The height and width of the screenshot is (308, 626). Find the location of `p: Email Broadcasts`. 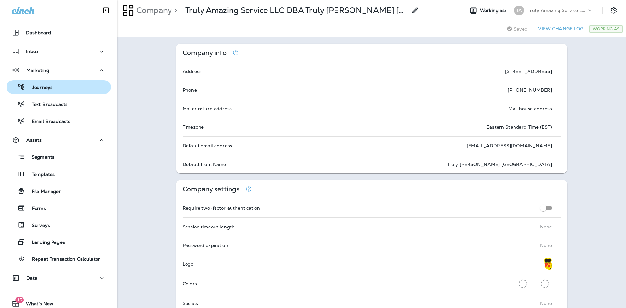

p: Email Broadcasts is located at coordinates (48, 122).